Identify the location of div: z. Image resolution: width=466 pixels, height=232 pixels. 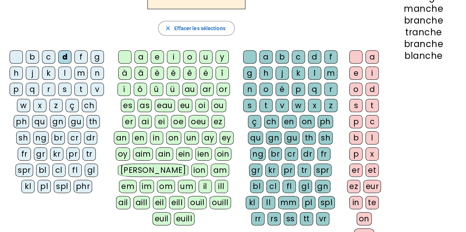
(56, 106).